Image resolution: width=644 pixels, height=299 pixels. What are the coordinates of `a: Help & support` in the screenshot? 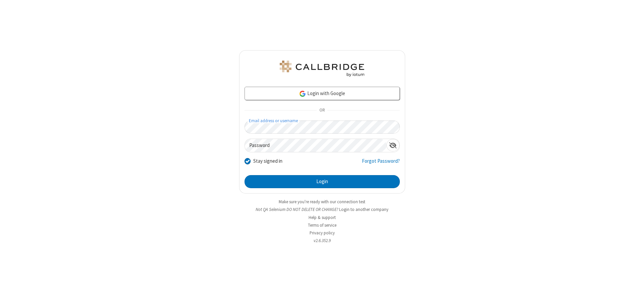 It's located at (322, 217).